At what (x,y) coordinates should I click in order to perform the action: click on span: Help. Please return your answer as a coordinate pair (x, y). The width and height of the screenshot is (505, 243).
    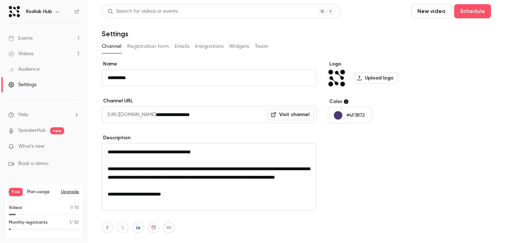
    Looking at the image, I should click on (23, 114).